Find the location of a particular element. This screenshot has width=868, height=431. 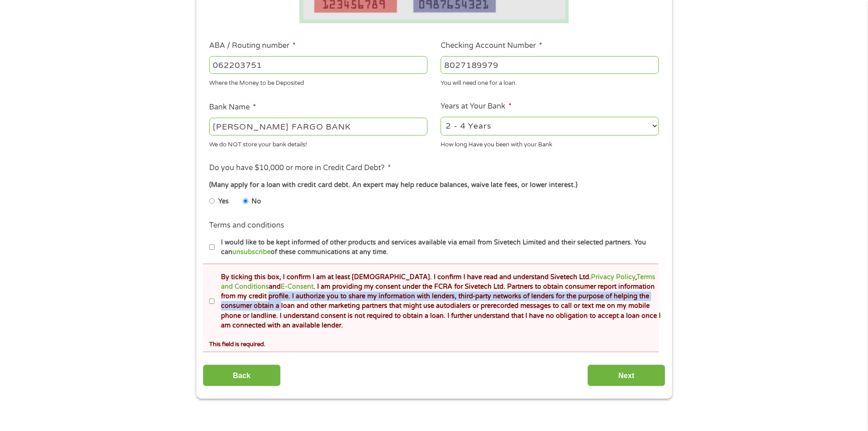

label: No is located at coordinates (256, 202).